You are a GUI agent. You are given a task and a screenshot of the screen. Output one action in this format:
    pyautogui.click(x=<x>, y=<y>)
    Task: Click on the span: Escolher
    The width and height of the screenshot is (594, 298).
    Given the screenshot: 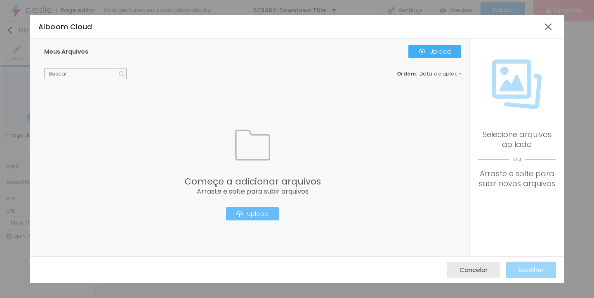 What is the action you would take?
    pyautogui.click(x=531, y=269)
    